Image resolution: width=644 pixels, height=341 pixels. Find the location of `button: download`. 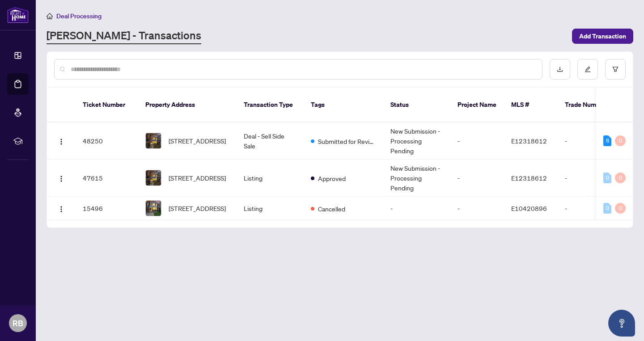

button: download is located at coordinates (560, 70).